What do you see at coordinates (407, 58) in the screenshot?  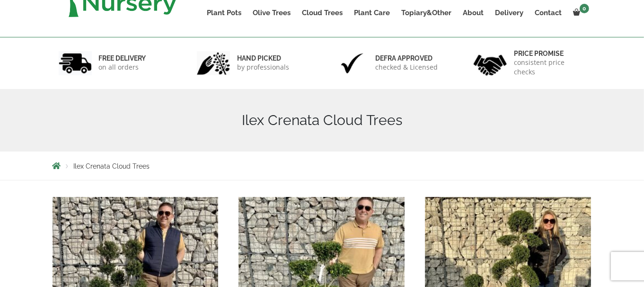 I see `h6: Defra approved` at bounding box center [407, 58].